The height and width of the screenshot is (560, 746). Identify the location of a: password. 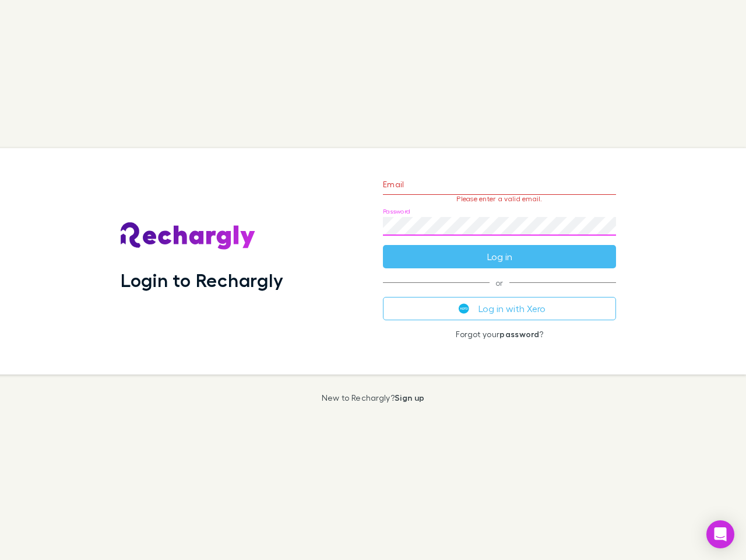
(520, 334).